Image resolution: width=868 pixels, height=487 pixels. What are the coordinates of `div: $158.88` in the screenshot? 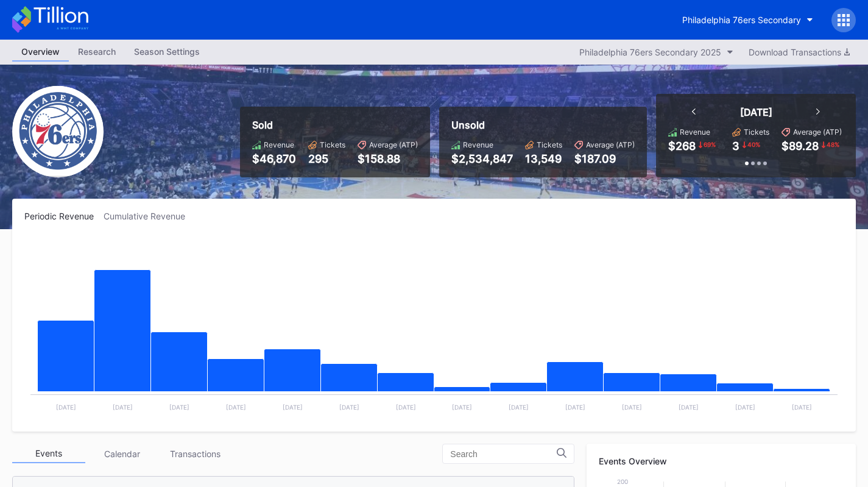 It's located at (388, 158).